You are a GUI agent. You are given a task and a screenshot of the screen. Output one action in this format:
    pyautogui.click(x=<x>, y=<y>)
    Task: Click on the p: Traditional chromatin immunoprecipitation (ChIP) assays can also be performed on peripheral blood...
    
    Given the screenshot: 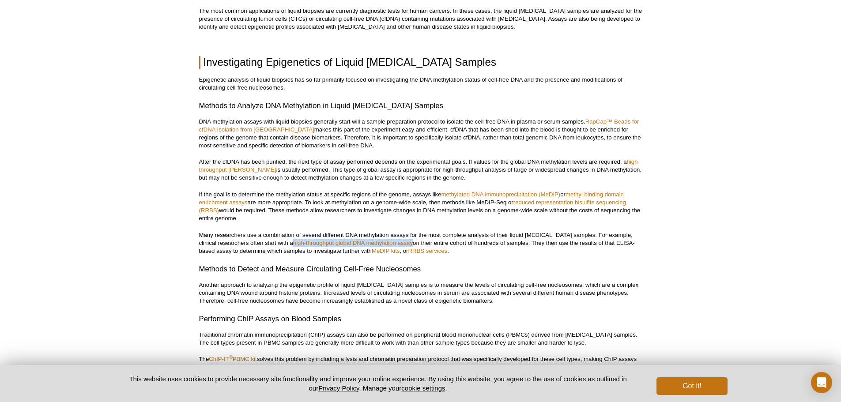 What is the action you would take?
    pyautogui.click(x=421, y=339)
    